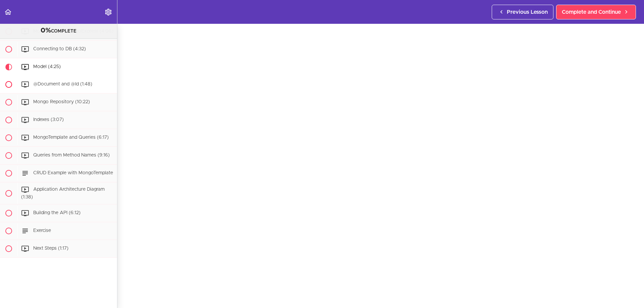 This screenshot has height=308, width=644. Describe the element at coordinates (71, 138) in the screenshot. I see `span: MongoTemplate and Queries (6:17)` at that location.